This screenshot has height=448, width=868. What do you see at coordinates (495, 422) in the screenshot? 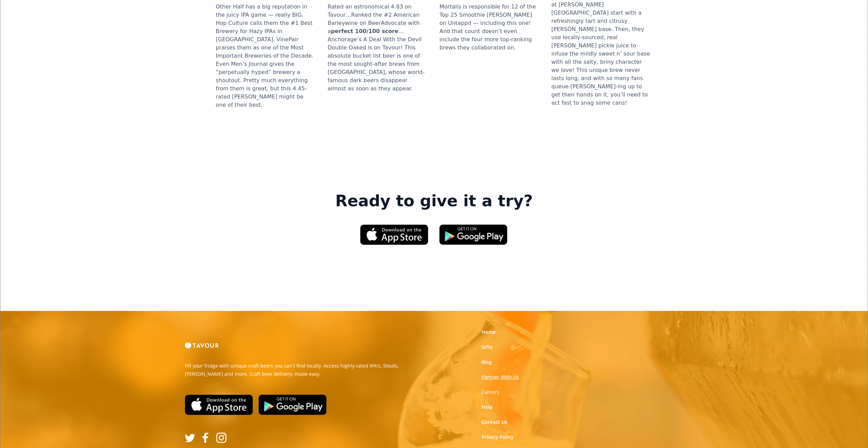
I see `a: Contact Us` at bounding box center [495, 422].